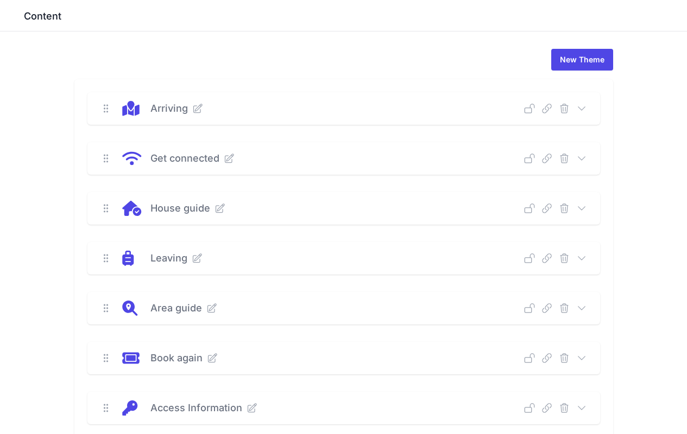 The width and height of the screenshot is (687, 434). What do you see at coordinates (176, 358) in the screenshot?
I see `p: Book again` at bounding box center [176, 358].